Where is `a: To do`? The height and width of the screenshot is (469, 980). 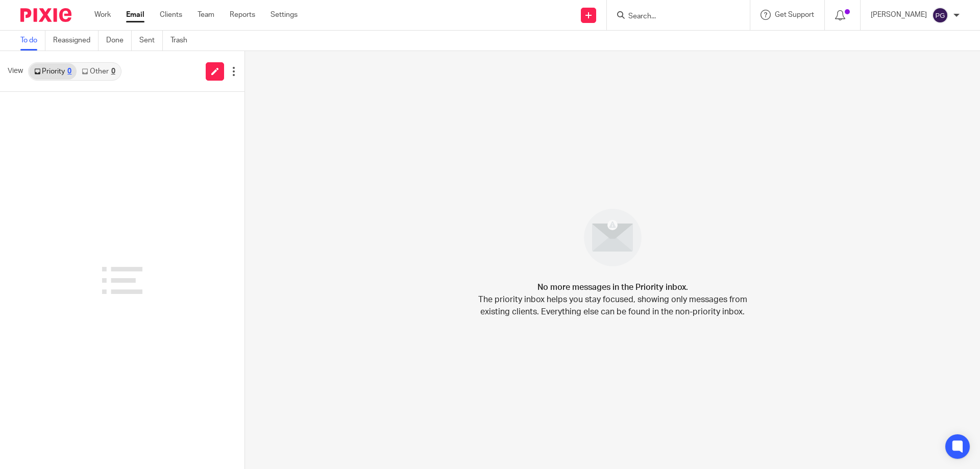
a: To do is located at coordinates (33, 40).